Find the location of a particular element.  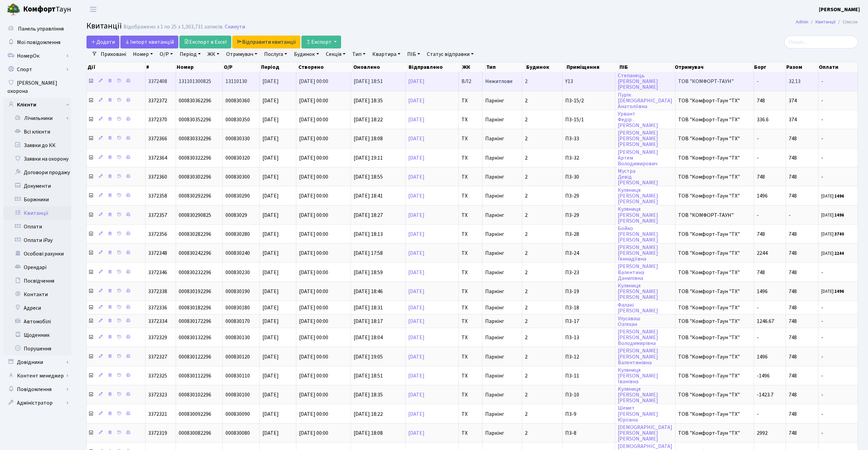

a: Секція is located at coordinates (336, 54).